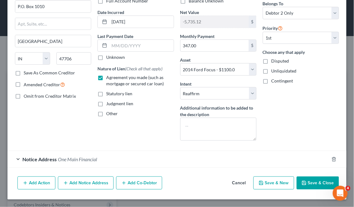 The image size is (354, 207). What do you see at coordinates (112, 113) in the screenshot?
I see `span: Other` at bounding box center [112, 113].